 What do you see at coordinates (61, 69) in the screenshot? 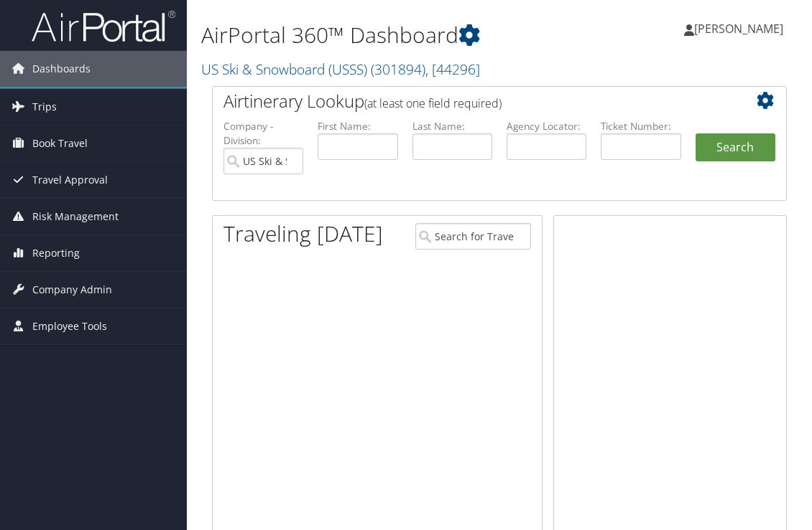
I see `span: Dashboards` at bounding box center [61, 69].